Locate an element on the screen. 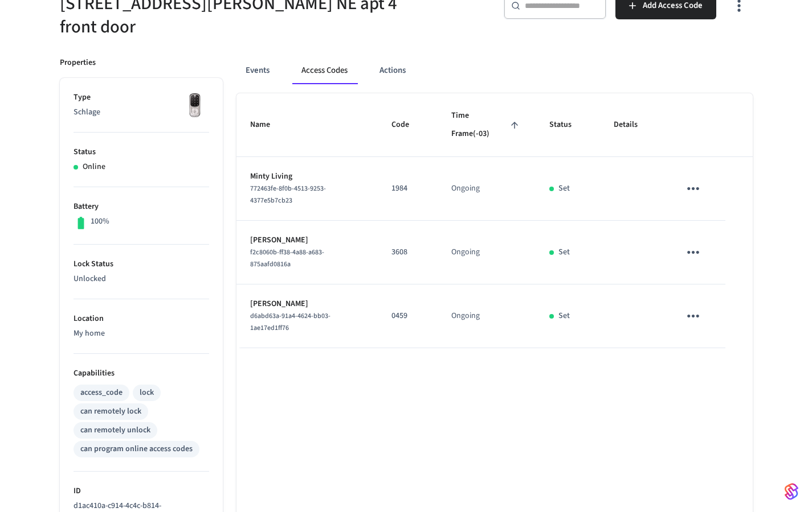 This screenshot has width=812, height=512. span: f2c8060b-ff38-4a88-a683-875aafd0816a is located at coordinates (287, 258).